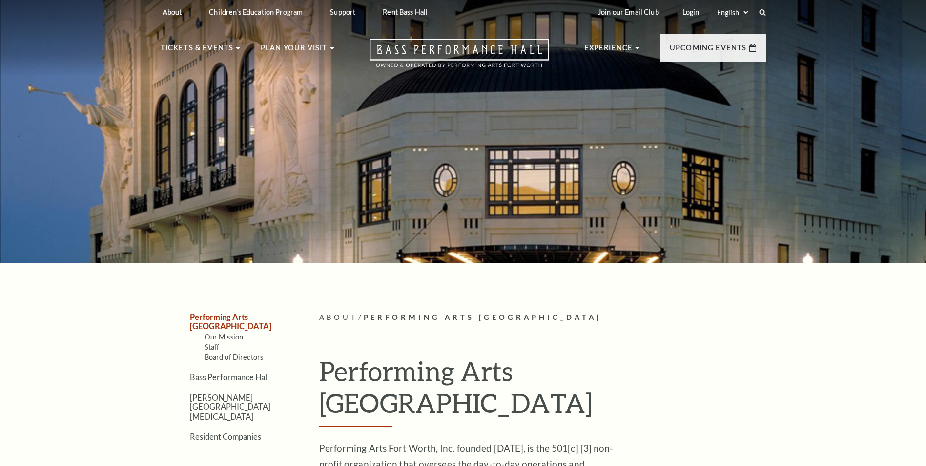 This screenshot has width=926, height=466. I want to click on p: About, so click(172, 12).